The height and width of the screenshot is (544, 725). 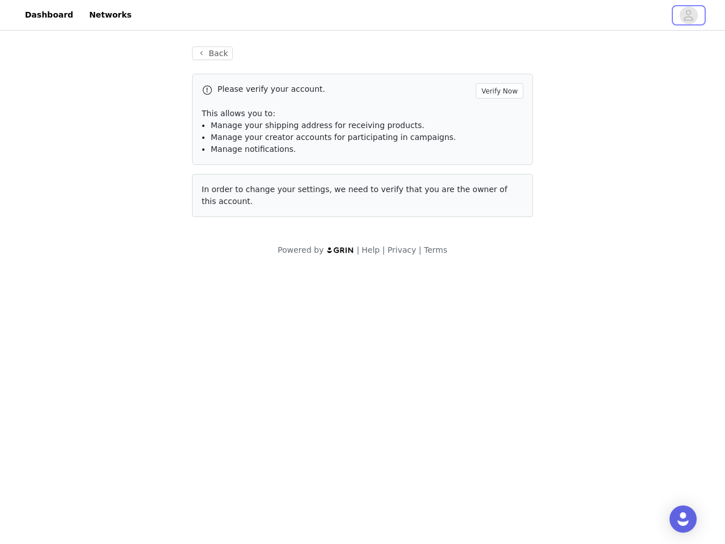 What do you see at coordinates (344, 89) in the screenshot?
I see `p: Please verify your account.` at bounding box center [344, 89].